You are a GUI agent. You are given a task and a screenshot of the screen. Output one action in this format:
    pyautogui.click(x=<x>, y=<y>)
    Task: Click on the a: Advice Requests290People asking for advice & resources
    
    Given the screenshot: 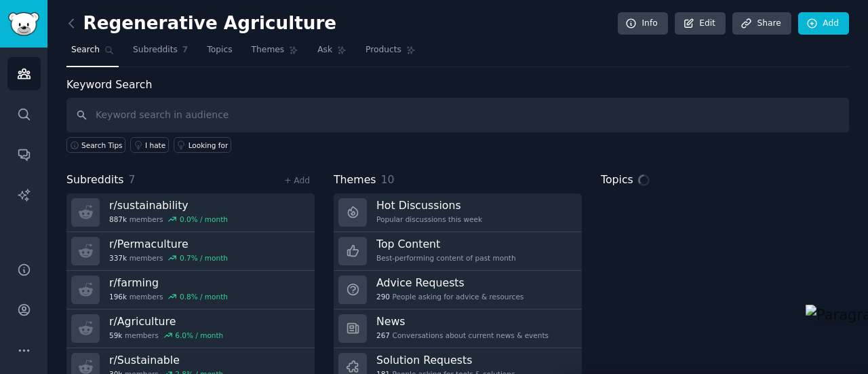 What is the action you would take?
    pyautogui.click(x=458, y=290)
    